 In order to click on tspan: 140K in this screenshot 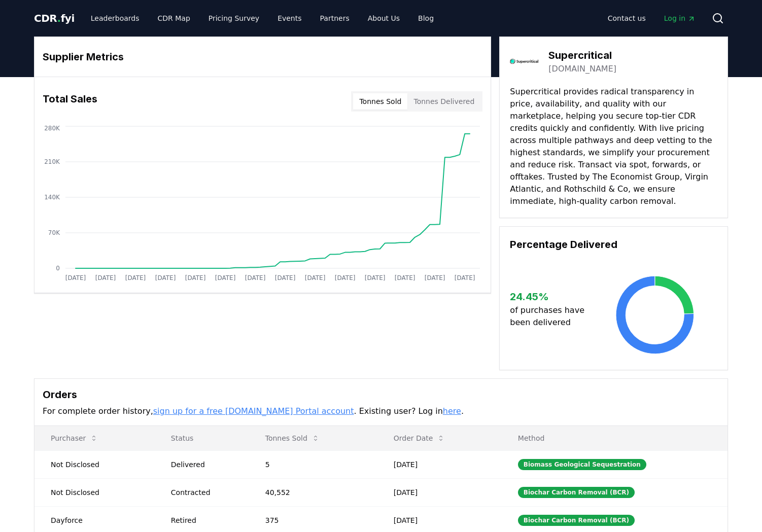, I will do `click(52, 197)`.